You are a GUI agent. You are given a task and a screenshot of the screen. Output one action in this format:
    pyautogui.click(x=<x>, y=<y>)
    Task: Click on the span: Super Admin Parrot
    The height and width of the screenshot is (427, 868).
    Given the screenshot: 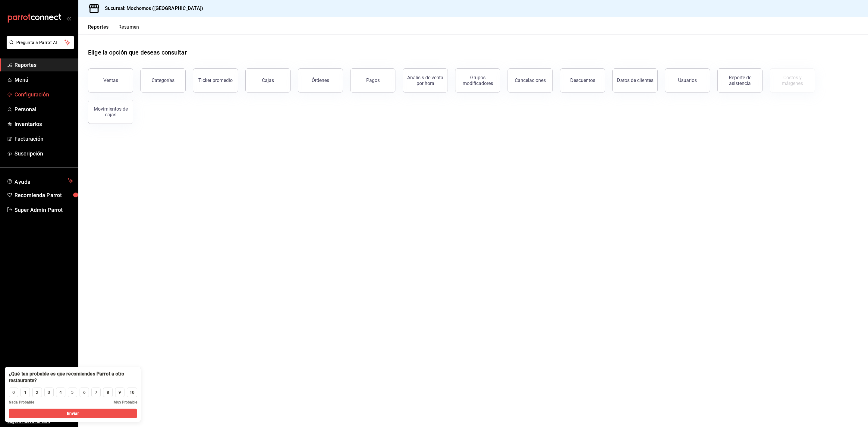 What is the action you would take?
    pyautogui.click(x=44, y=210)
    